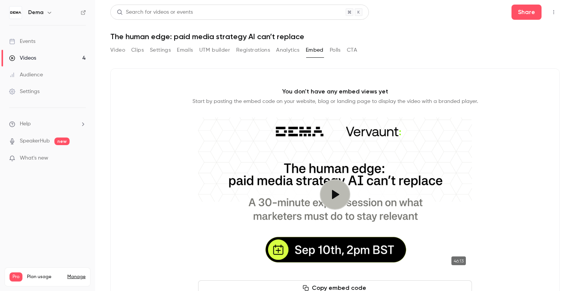 The image size is (575, 291). I want to click on span: Plan usage, so click(45, 277).